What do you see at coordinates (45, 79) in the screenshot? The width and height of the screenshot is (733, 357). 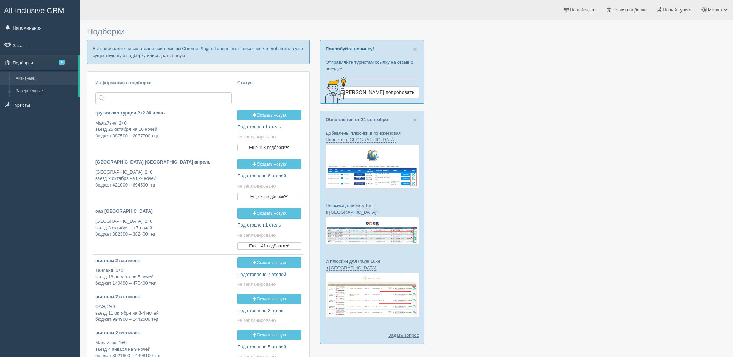 I see `a: Активные` at bounding box center [45, 79].